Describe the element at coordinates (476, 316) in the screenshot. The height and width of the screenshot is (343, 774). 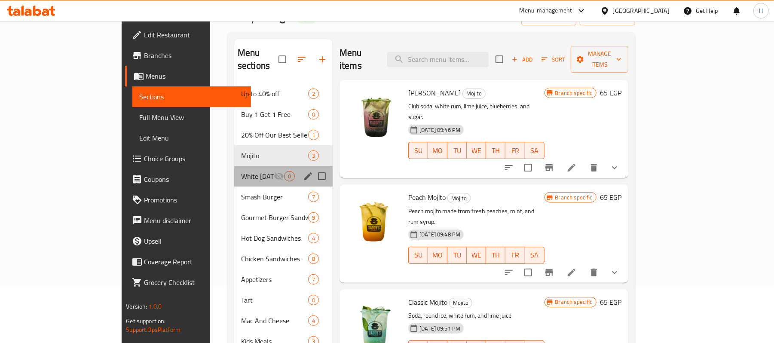
I see `p: Soda, round ice, white rum, and lime juice.` at that location.